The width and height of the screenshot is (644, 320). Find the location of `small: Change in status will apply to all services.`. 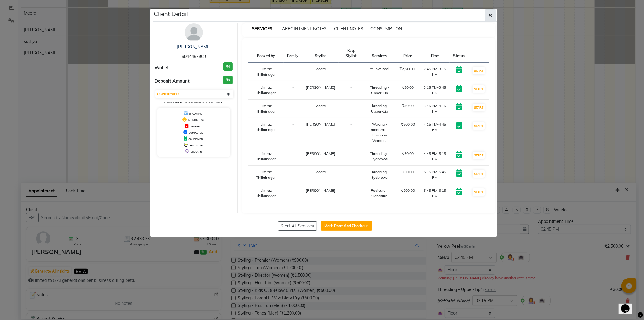

small: Change in status will apply to all services. is located at coordinates (193, 103).